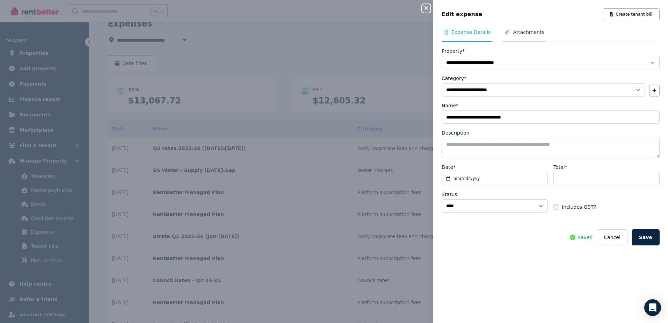  Describe the element at coordinates (528, 32) in the screenshot. I see `span: Attachments` at that location.